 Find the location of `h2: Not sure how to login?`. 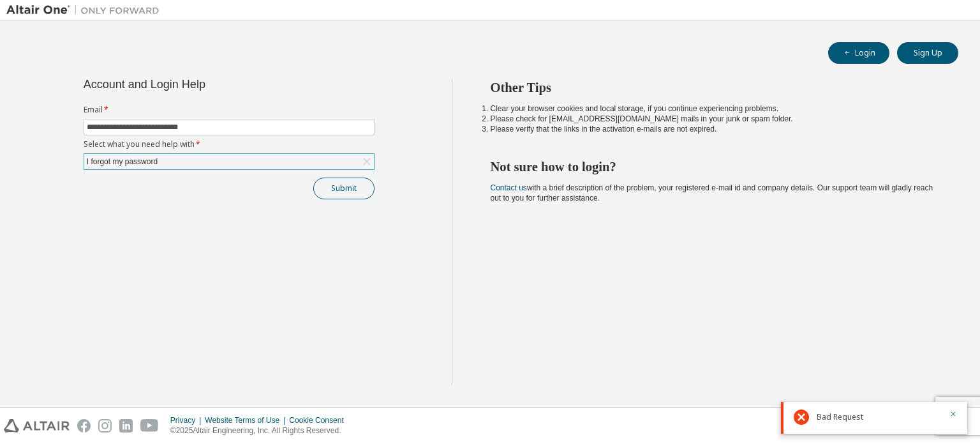

h2: Not sure how to login? is located at coordinates (713, 167).